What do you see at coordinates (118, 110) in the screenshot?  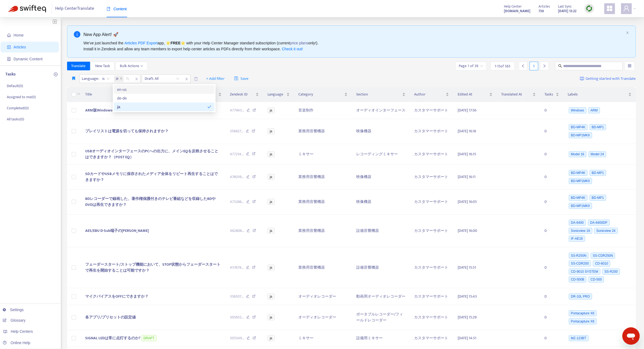 I see `span: ARM版Windowsに対応していますか？` at bounding box center [118, 110].